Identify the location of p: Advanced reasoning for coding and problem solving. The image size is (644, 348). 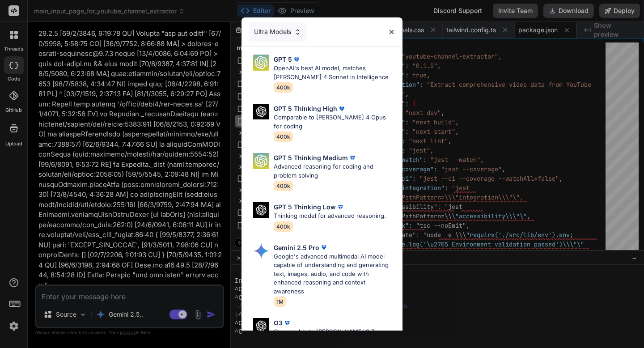
(335, 171).